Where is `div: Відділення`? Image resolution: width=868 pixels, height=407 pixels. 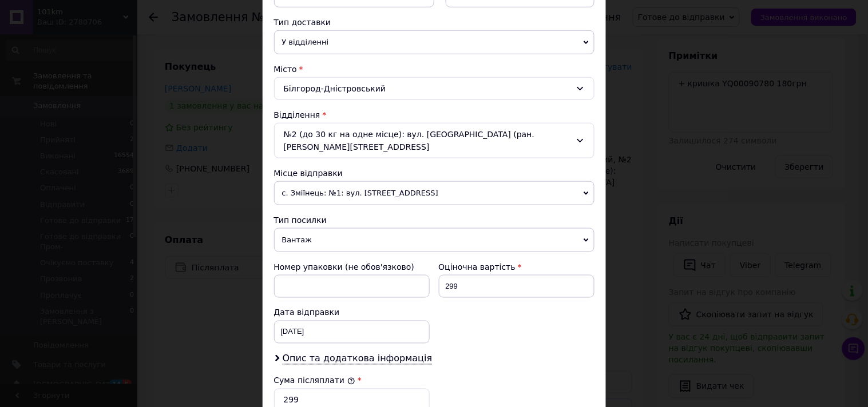 div: Відділення is located at coordinates (434, 115).